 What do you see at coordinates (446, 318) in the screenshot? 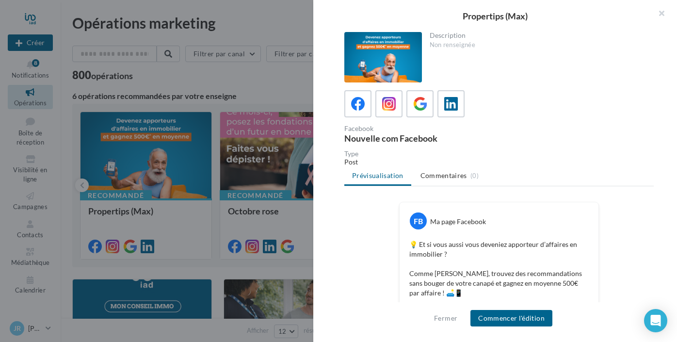
I see `button: Fermer` at bounding box center [446, 318].